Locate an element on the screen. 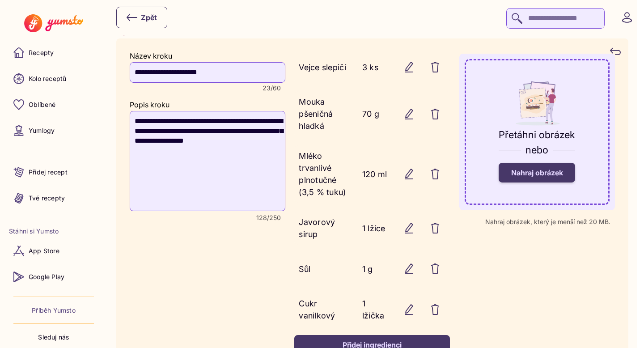 The height and width of the screenshot is (348, 644). p: nebo is located at coordinates (537, 150).